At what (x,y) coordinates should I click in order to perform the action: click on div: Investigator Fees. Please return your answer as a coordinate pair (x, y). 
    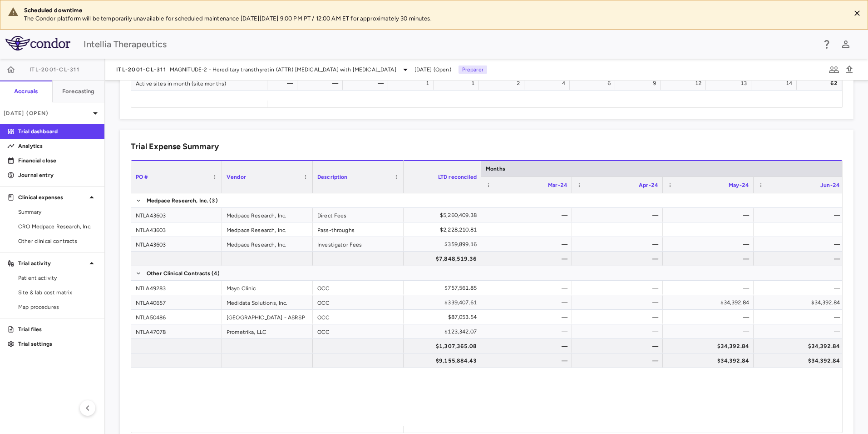
    Looking at the image, I should click on (358, 244).